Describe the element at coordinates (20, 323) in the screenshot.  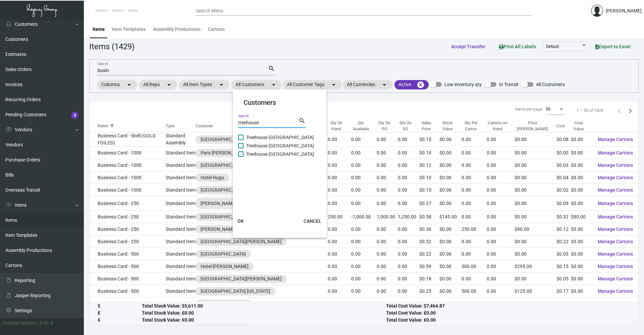
I see `div: Current version:` at that location.